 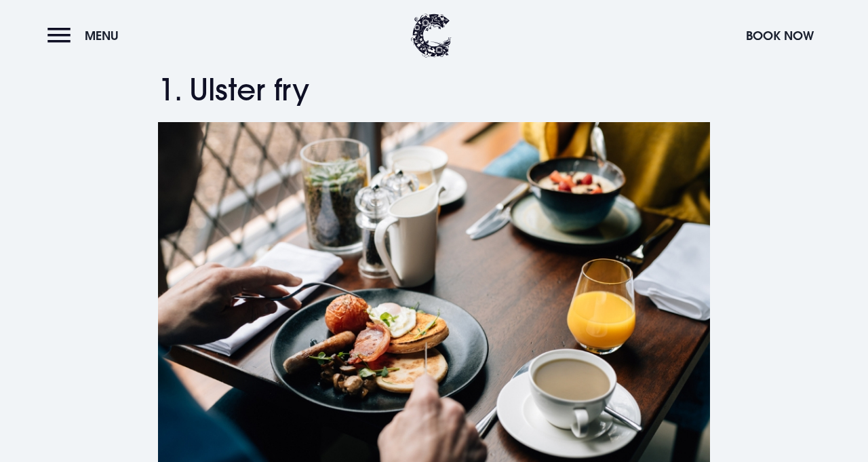 I want to click on span: Menu, so click(x=101, y=35).